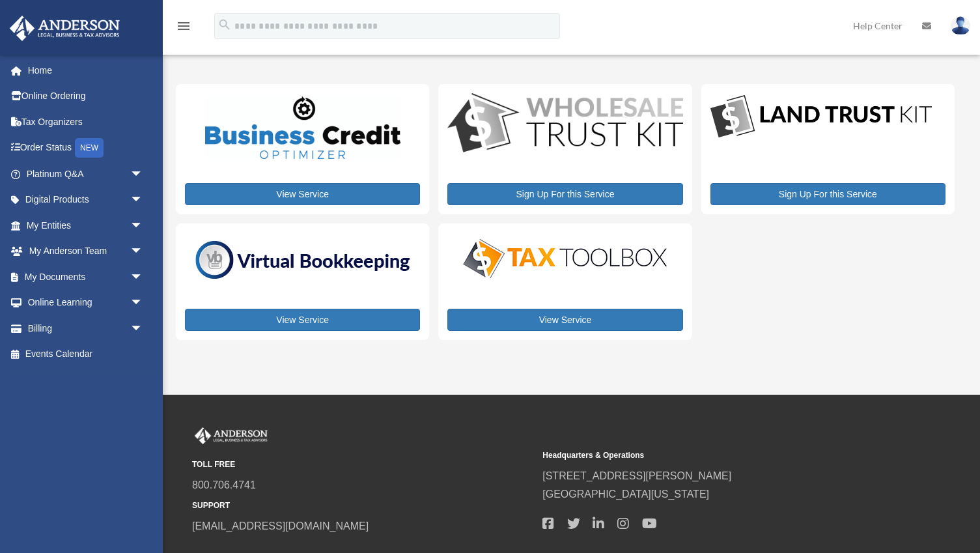 The height and width of the screenshot is (553, 980). What do you see at coordinates (961, 25) in the screenshot?
I see `img: User Pic` at bounding box center [961, 25].